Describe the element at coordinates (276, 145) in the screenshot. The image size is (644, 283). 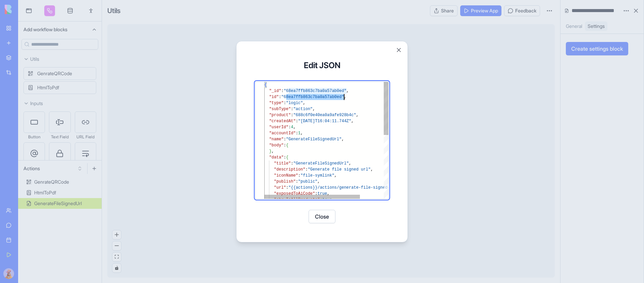
I see `span: "body"` at that location.